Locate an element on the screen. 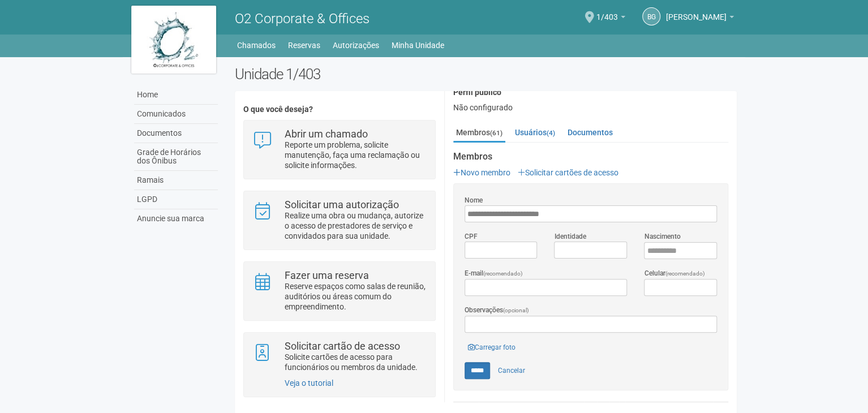  p: Solicite cartões de acesso para funcionários ou membros da unidade. is located at coordinates (356, 362).